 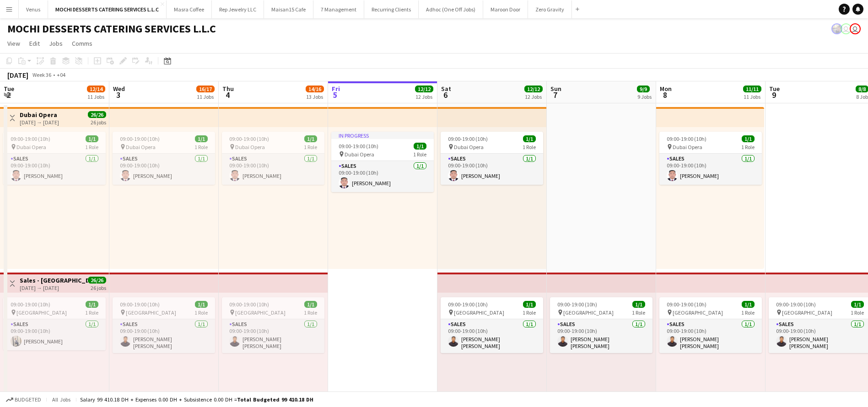 I want to click on button: Rep Jewelry LLC, so click(x=238, y=9).